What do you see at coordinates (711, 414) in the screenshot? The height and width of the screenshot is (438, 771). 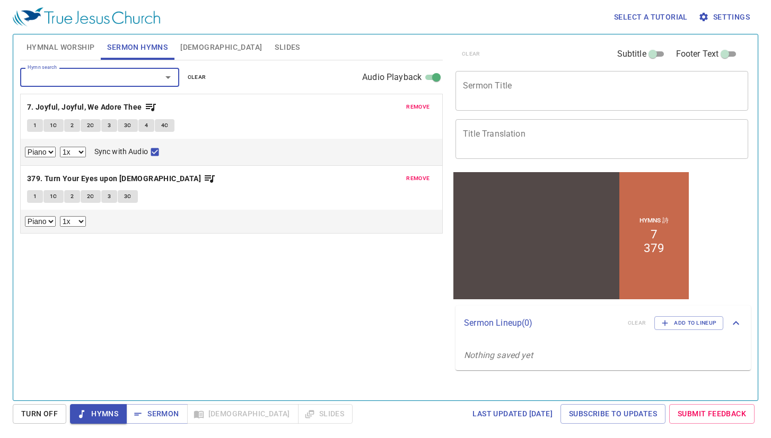 I see `span: Submit Feedback` at bounding box center [711, 414].